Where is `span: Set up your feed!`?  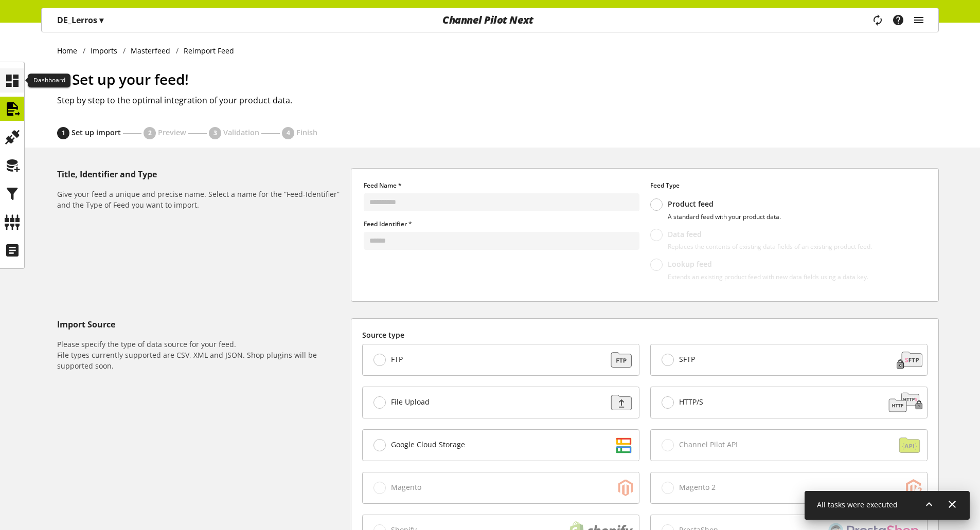 span: Set up your feed! is located at coordinates (130, 80).